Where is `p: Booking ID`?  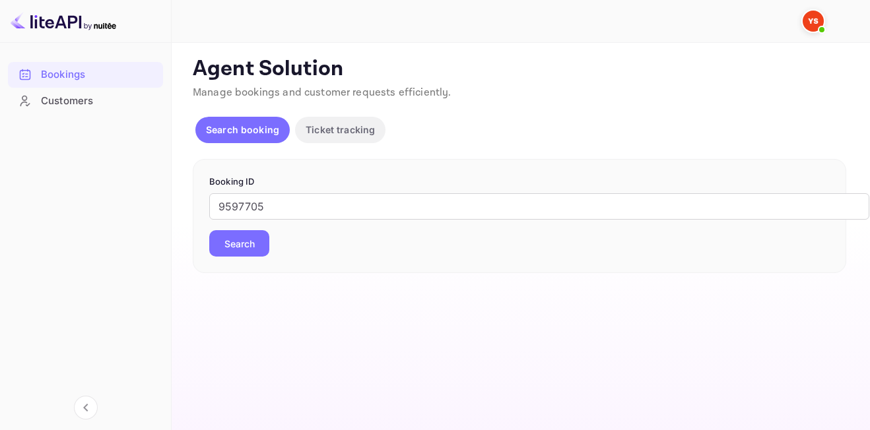 p: Booking ID is located at coordinates (519, 182).